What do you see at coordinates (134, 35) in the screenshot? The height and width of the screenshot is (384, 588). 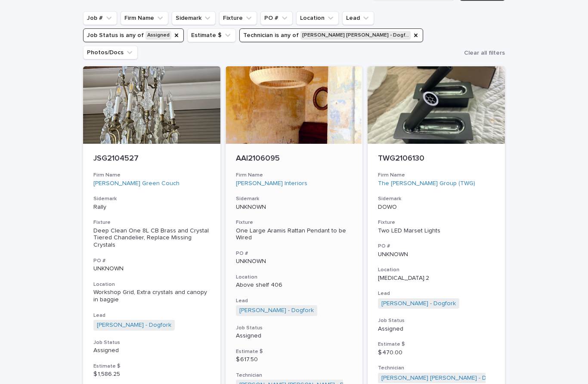 I see `button: Job Status` at bounding box center [134, 35].